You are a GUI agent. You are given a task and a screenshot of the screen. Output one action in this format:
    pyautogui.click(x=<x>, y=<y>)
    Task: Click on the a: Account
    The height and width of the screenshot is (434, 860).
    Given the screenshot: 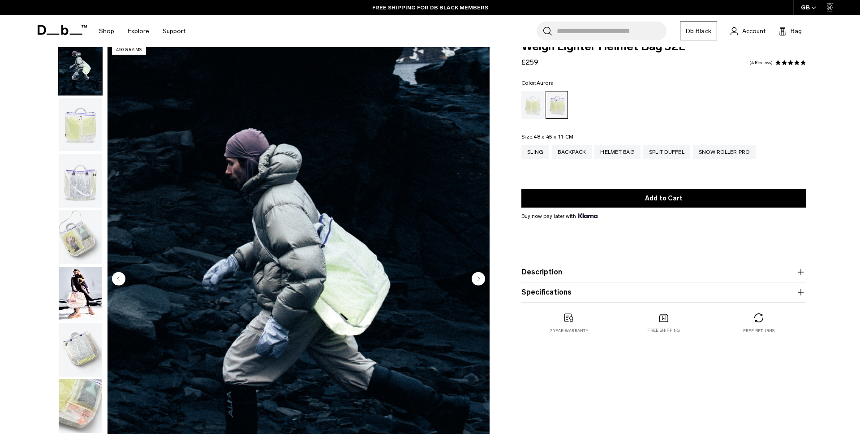 What is the action you would take?
    pyautogui.click(x=748, y=31)
    